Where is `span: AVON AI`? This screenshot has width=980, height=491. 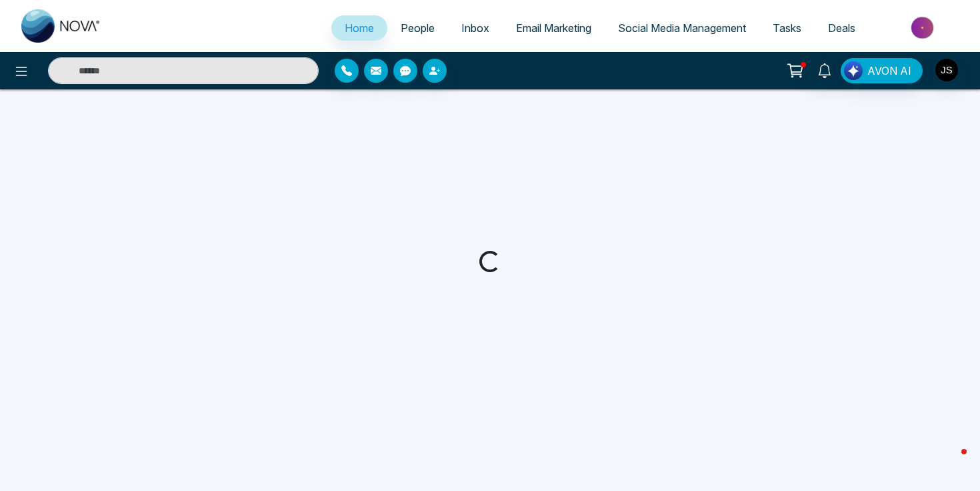
span: AVON AI is located at coordinates (889, 71).